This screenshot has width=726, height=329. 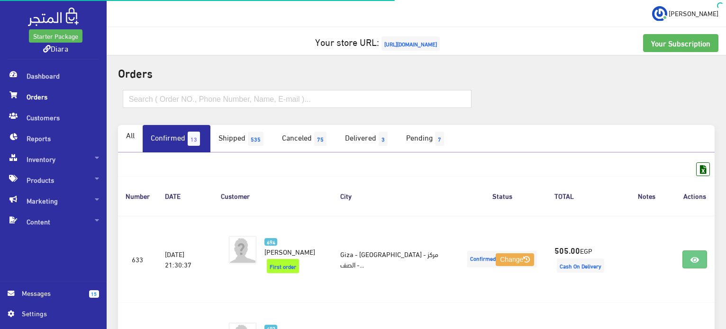 What do you see at coordinates (53, 180) in the screenshot?
I see `span: Products` at bounding box center [53, 180].